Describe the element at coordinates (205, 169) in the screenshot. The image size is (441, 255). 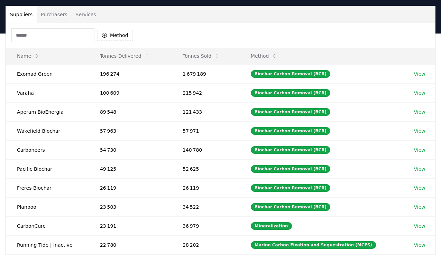
I see `td: 52 625` at that location.